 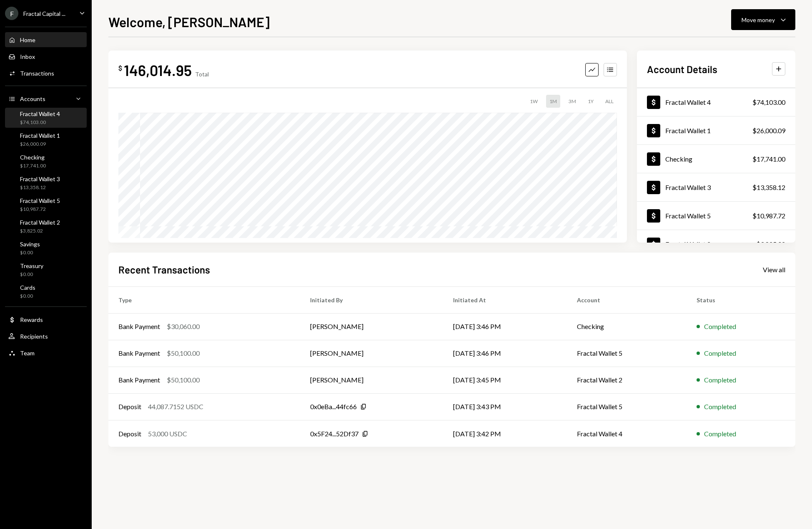 I want to click on div: View all, so click(x=774, y=270).